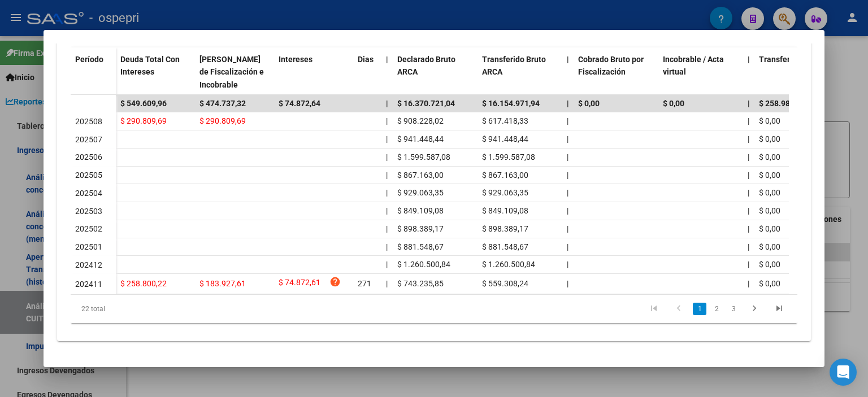  Describe the element at coordinates (142, 309) in the screenshot. I see `div: 22 total` at that location.